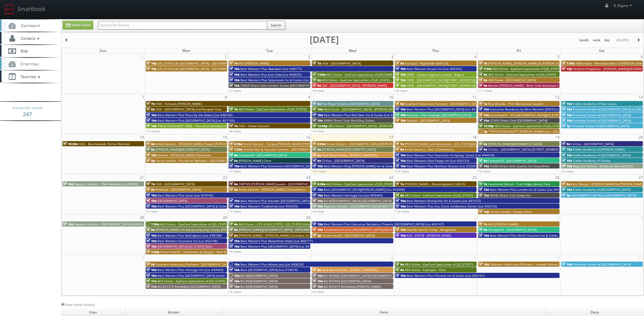 The image size is (644, 316). I want to click on span: Rise Brands - Pins Mechanical Dayton, so click(516, 103).